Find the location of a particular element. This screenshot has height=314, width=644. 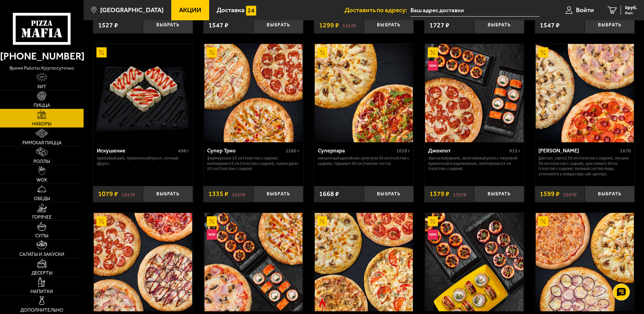

img: Хет Трик is located at coordinates (585, 93).